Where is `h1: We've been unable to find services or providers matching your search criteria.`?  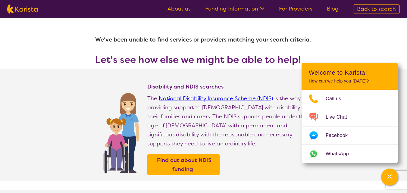 h1: We've been unable to find services or providers matching your search criteria. is located at coordinates (204, 40).